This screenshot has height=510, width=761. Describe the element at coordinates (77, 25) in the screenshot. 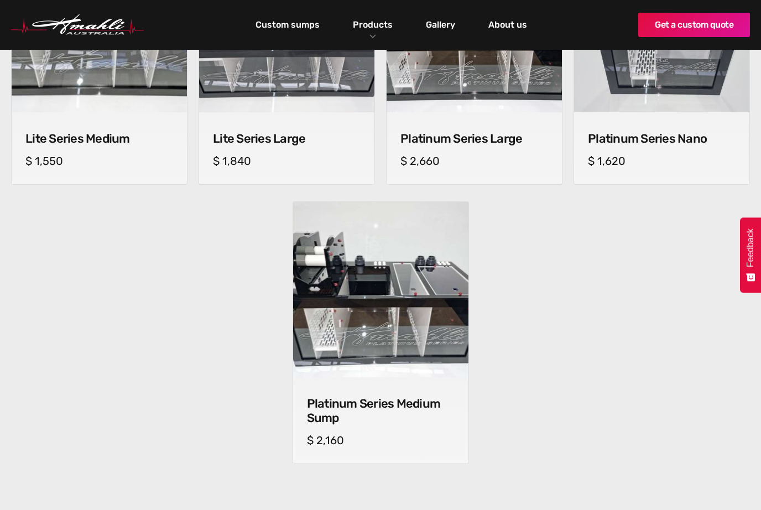

I see `a: home` at that location.